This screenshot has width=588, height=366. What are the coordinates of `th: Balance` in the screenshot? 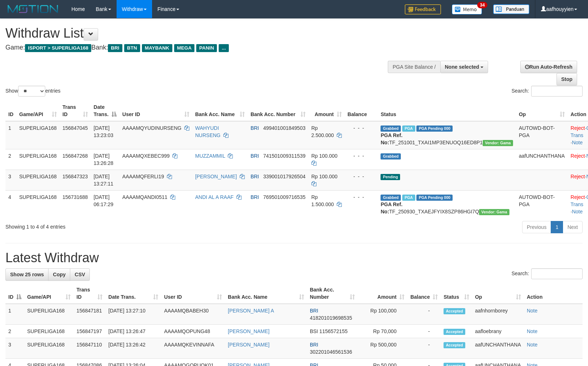 It's located at (361, 111).